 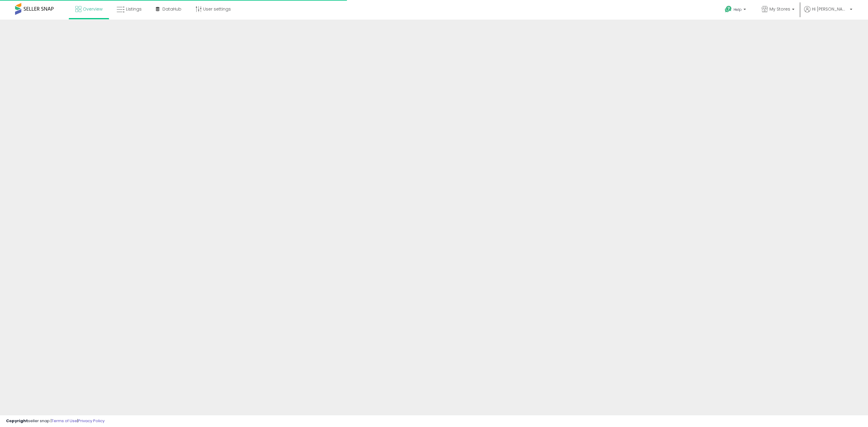 I want to click on i: Get Help, so click(x=728, y=9).